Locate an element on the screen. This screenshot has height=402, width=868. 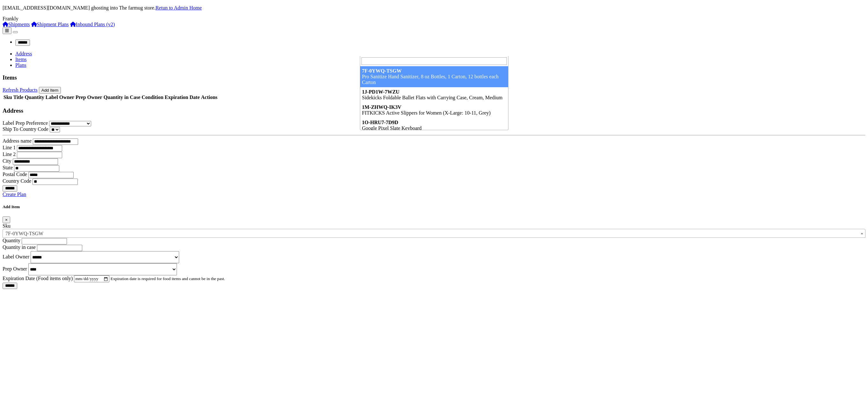
label: State is located at coordinates (7, 167).